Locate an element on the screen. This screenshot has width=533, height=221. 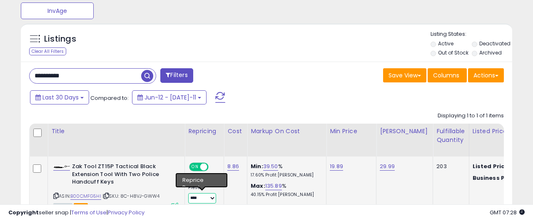
label: Out of Stock is located at coordinates (453, 52).